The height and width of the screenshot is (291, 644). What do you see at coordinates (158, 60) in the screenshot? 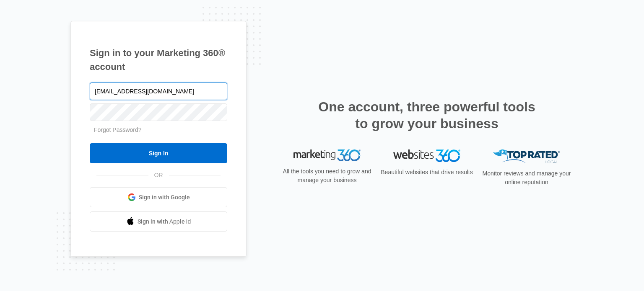
I see `h1: Sign in to your Marketing 360® account` at bounding box center [158, 60].